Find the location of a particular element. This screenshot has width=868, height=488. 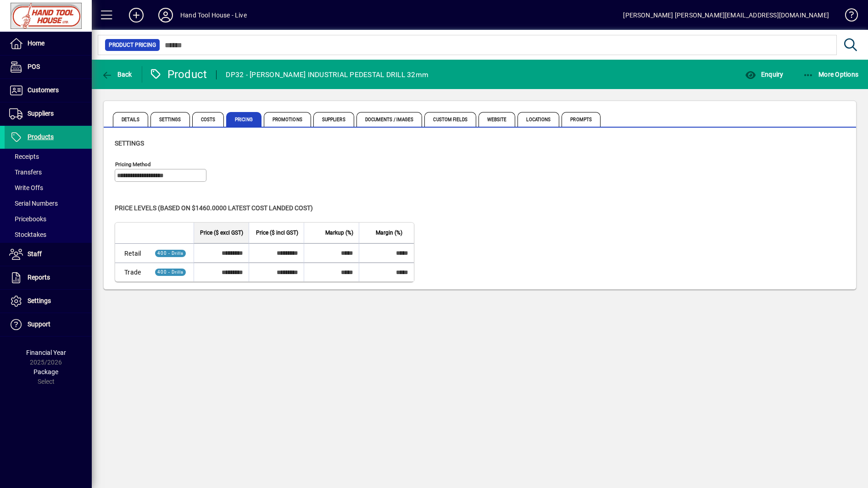

td: Trade is located at coordinates (132, 272).